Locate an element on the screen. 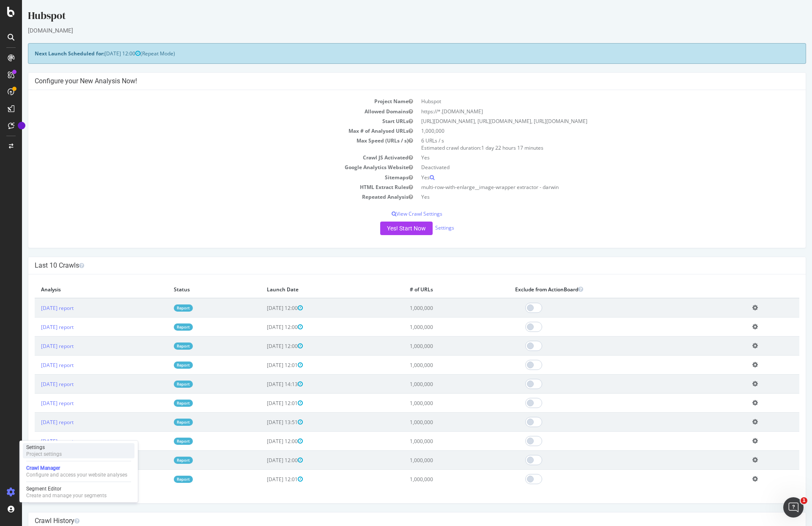 Image resolution: width=812 pixels, height=526 pixels. td: Project Name is located at coordinates (204, 101).